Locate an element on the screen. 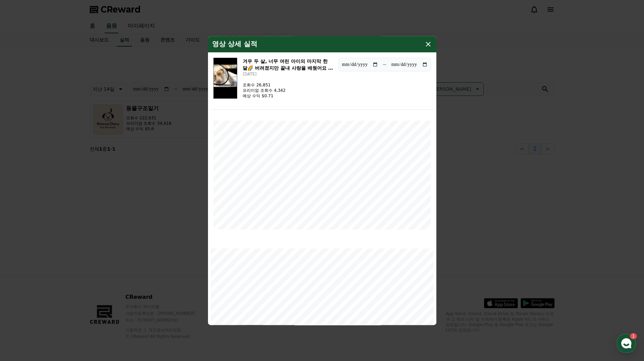 This screenshot has width=644, height=361. span: 1 is located at coordinates (70, 218).